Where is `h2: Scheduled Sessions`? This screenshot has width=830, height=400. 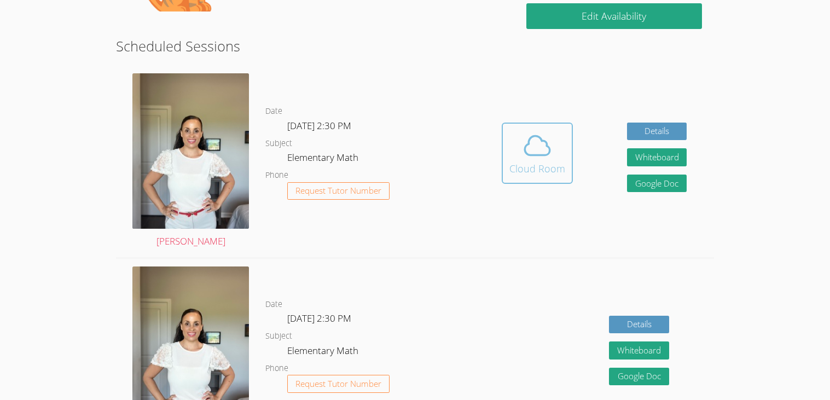
h2: Scheduled Sessions is located at coordinates (415, 46).